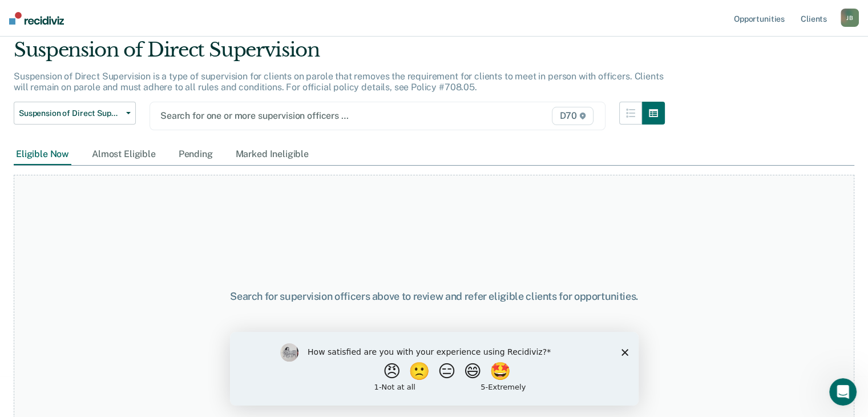 This screenshot has width=868, height=417. What do you see at coordinates (338, 82) in the screenshot?
I see `p: Suspension of Direct Supervision is a type of supervision for clients on parole that removes the ...` at bounding box center [338, 82].